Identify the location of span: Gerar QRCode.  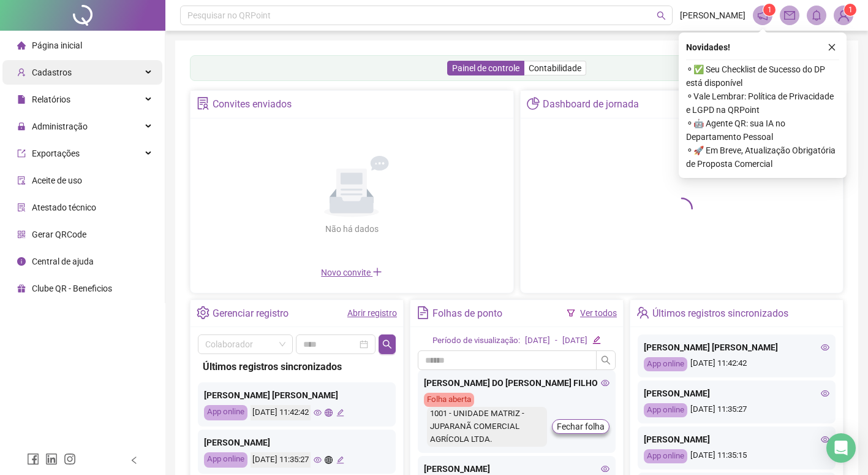
(59, 234).